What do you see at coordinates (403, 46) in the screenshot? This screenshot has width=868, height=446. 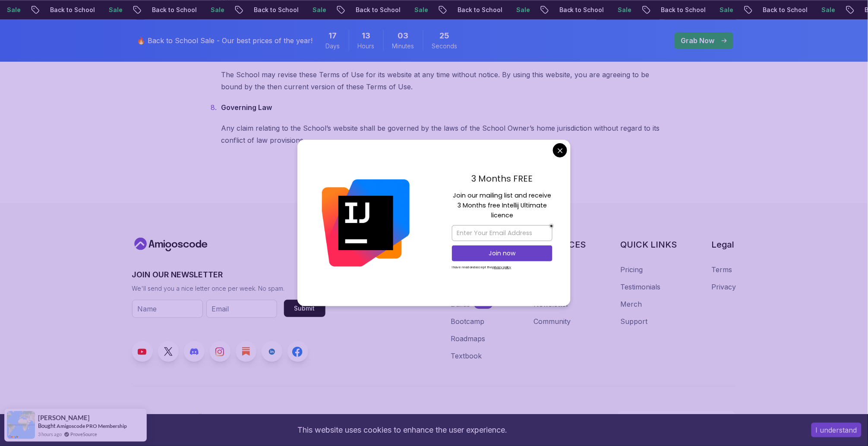 I see `span: Minutes` at bounding box center [403, 46].